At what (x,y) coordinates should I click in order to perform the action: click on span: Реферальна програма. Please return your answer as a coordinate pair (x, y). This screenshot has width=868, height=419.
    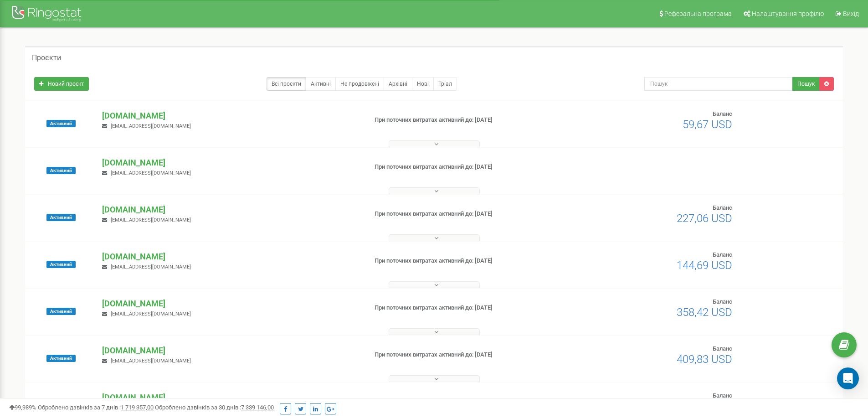
    Looking at the image, I should click on (697, 14).